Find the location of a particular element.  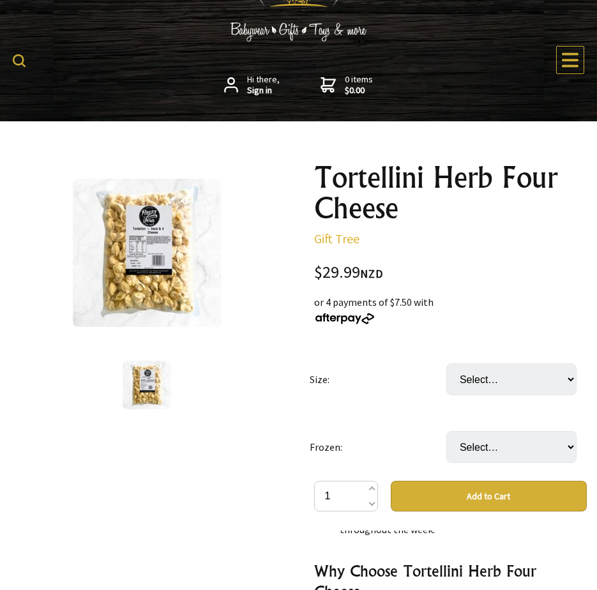

div: or 4 payments of $7.50 with is located at coordinates (451, 310).